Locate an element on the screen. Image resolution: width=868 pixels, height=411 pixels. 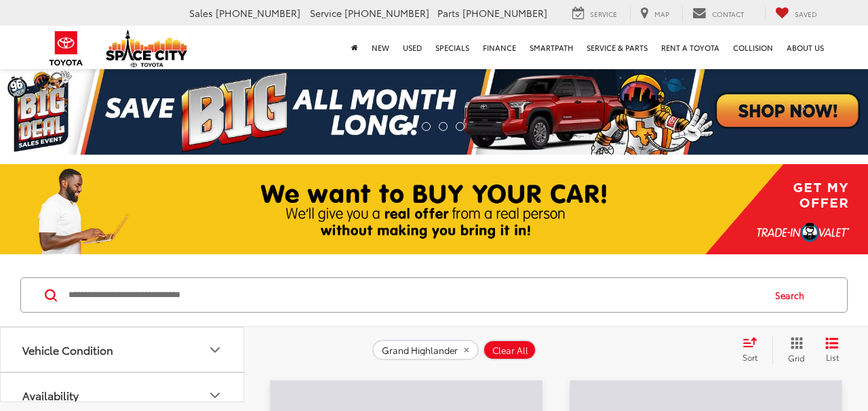
span: Clear All is located at coordinates (509, 351).